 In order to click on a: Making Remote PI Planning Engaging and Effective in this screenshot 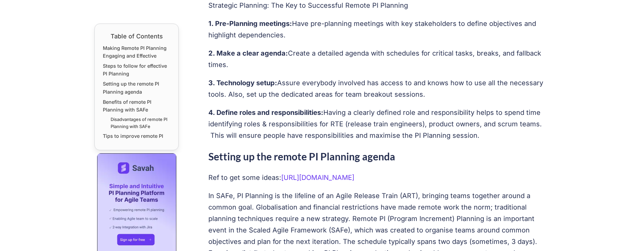, I will do `click(137, 52)`.